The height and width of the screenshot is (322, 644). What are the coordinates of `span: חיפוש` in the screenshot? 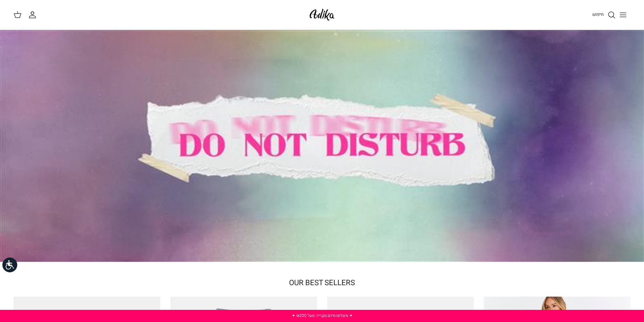 It's located at (598, 14).